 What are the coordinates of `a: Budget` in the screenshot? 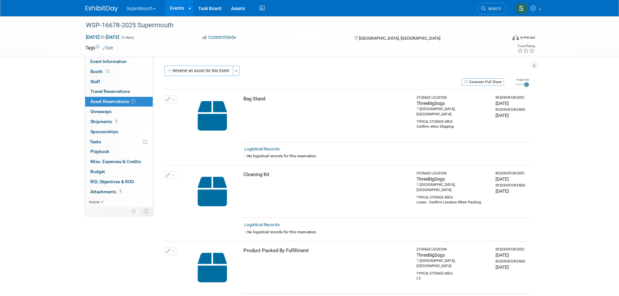 It's located at (119, 172).